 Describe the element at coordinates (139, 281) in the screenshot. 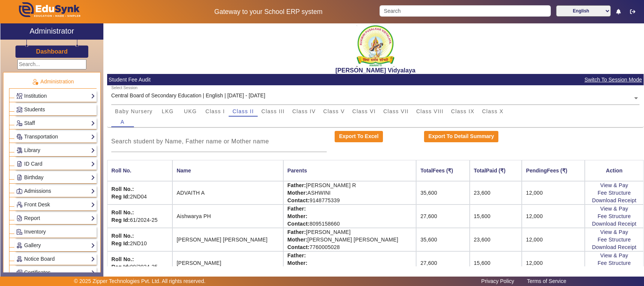

I see `p: © 2025 Zipper Technologies Pvt. Ltd. All rights reserved.` at that location.